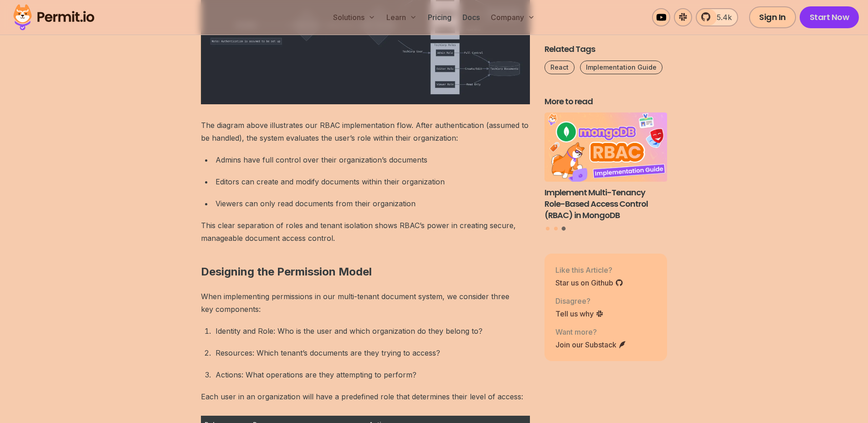 This screenshot has height=423, width=868. Describe the element at coordinates (373, 160) in the screenshot. I see `div: Admins have full control over their organization’s documents` at that location.